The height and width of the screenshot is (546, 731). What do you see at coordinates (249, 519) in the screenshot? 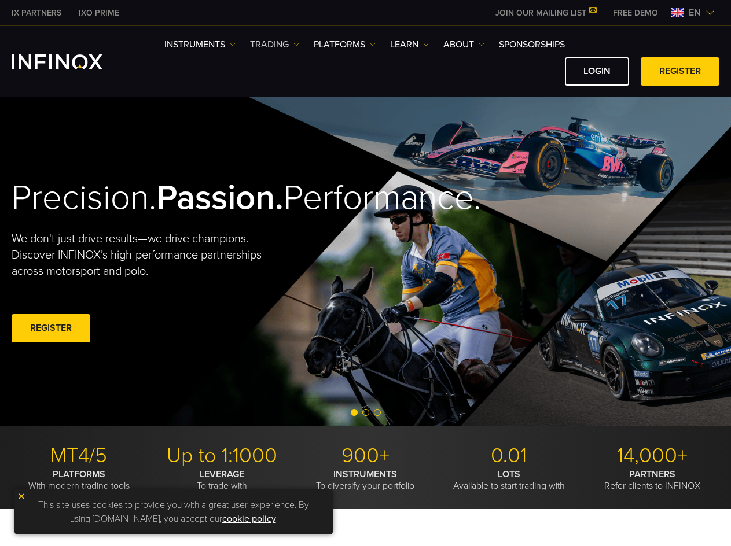
I see `a: cookie policy` at bounding box center [249, 519].